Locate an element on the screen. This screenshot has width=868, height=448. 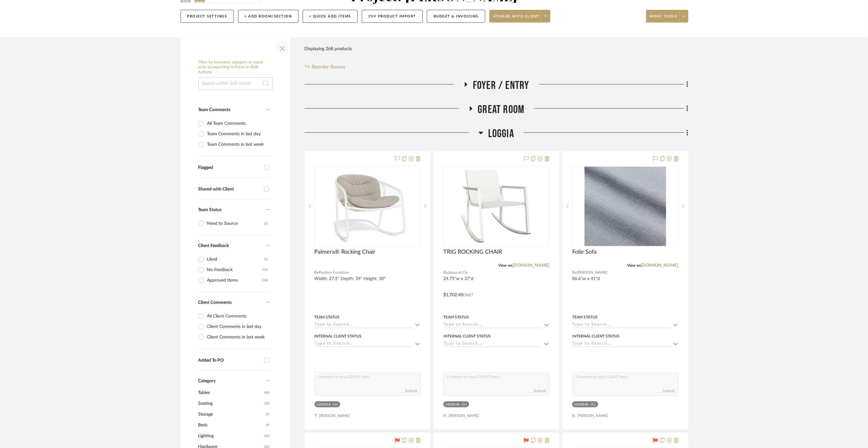
span: Lighting is located at coordinates (230, 435).